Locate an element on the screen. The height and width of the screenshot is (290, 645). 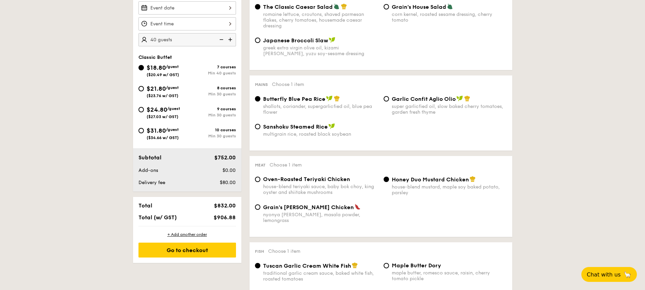
div: corn kernel, roasted sesame dressing, cherry tomato is located at coordinates (449, 17).